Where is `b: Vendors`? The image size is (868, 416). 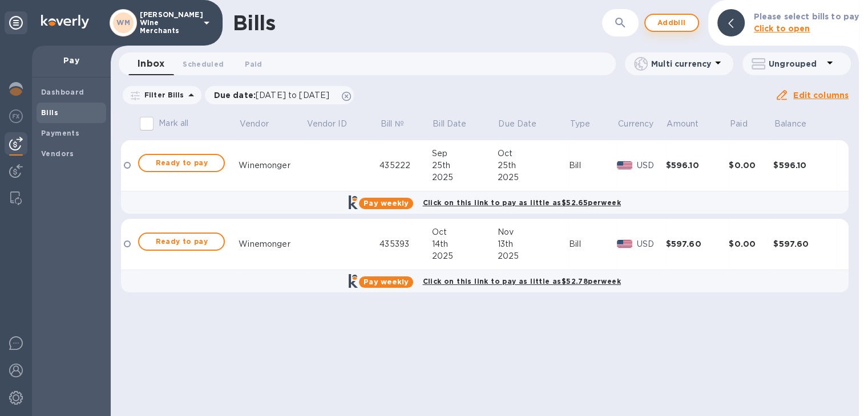
b: Vendors is located at coordinates (57, 153).